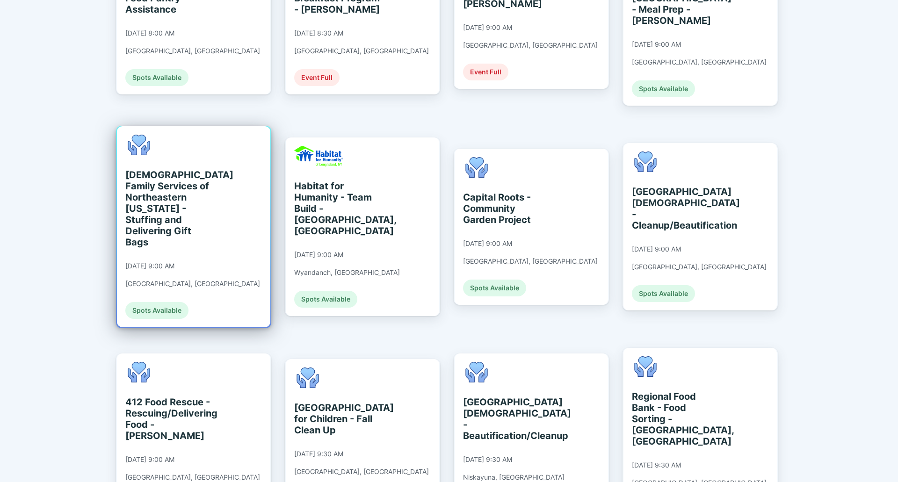 This screenshot has height=482, width=898. Describe the element at coordinates (506, 209) in the screenshot. I see `div: Capital Roots - Community Garden Project` at that location.